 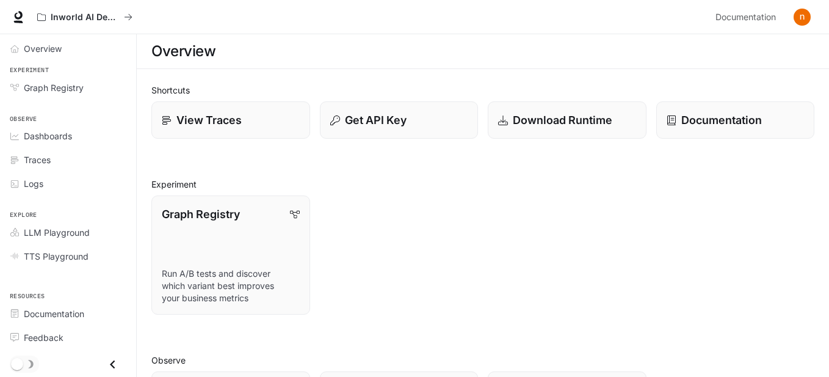 I want to click on h2: Shortcuts, so click(x=483, y=90).